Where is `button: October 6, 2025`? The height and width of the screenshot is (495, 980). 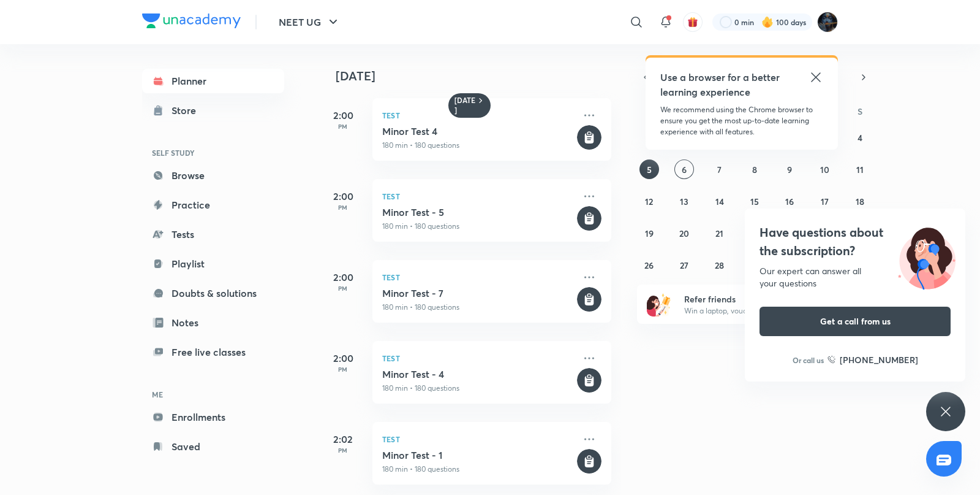
button: October 6, 2025 is located at coordinates (684, 170).